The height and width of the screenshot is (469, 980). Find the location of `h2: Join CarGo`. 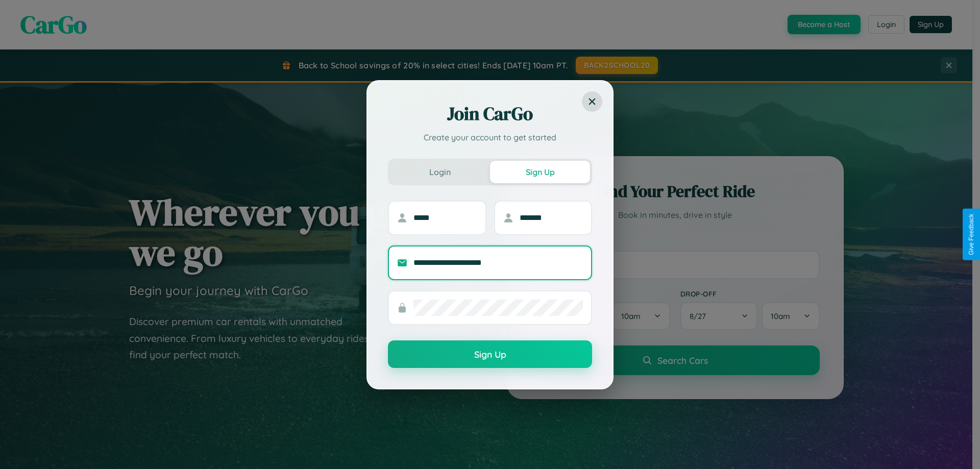

h2: Join CarGo is located at coordinates (490, 114).